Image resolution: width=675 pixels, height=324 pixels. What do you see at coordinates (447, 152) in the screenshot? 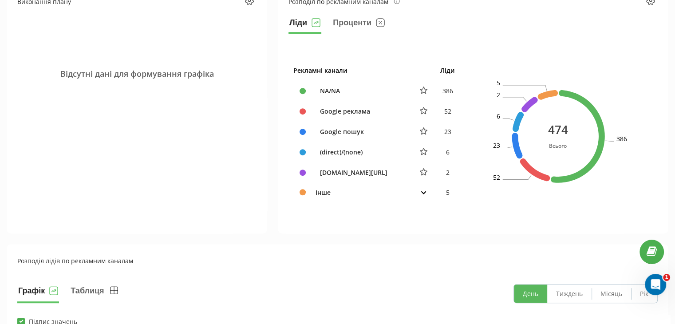
I see `td: 6` at bounding box center [447, 152].